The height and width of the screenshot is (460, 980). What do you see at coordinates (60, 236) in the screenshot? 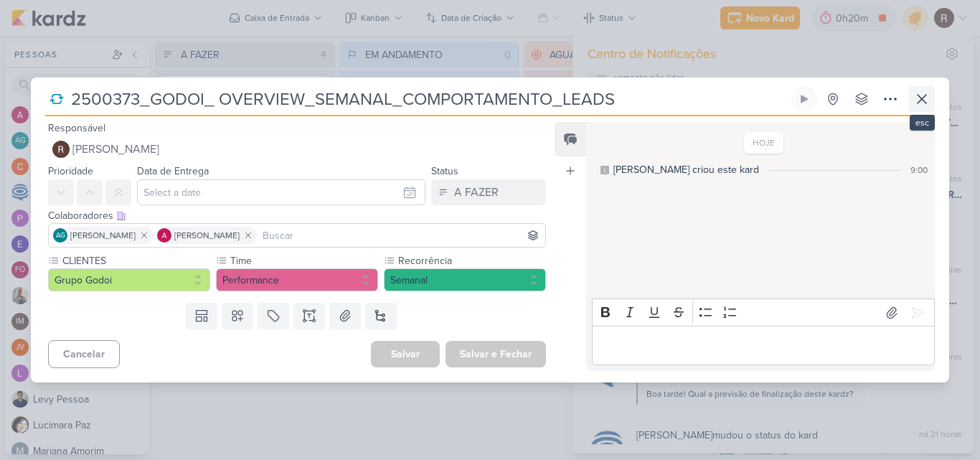
I see `p: AG` at bounding box center [60, 236].